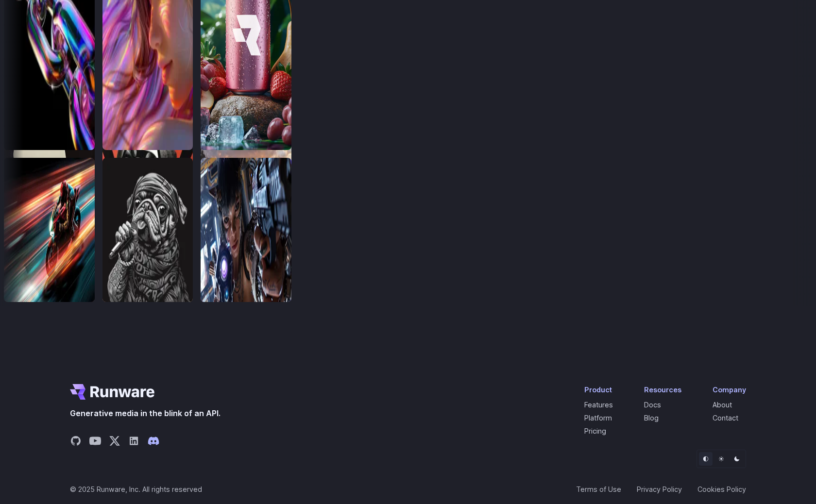 The image size is (816, 504). I want to click on div: Product, so click(599, 390).